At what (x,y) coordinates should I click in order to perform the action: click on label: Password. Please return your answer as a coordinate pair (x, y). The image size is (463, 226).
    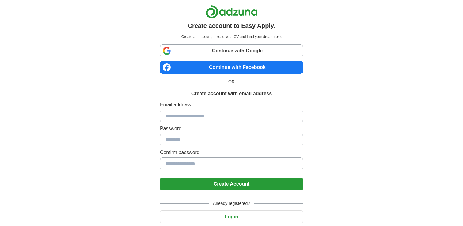
    Looking at the image, I should click on (231, 129).